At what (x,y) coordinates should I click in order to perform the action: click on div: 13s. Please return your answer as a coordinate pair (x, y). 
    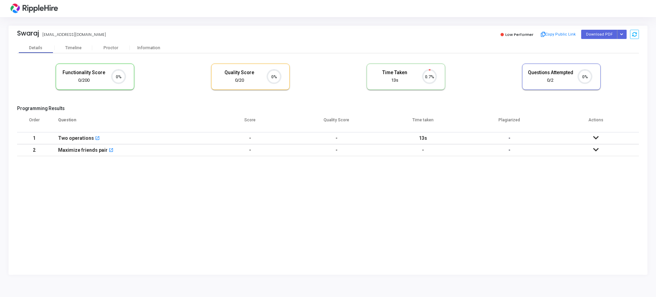
    Looking at the image, I should click on (395, 80).